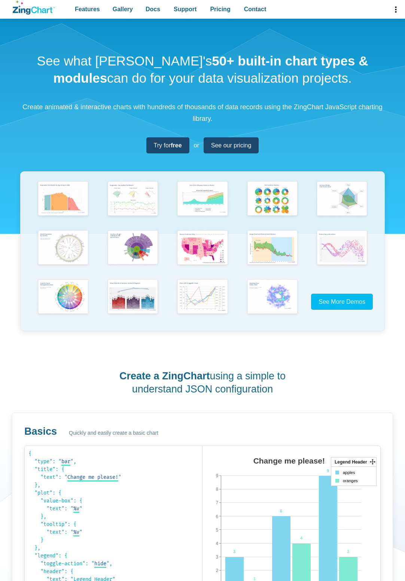  I want to click on span: Docs, so click(153, 9).